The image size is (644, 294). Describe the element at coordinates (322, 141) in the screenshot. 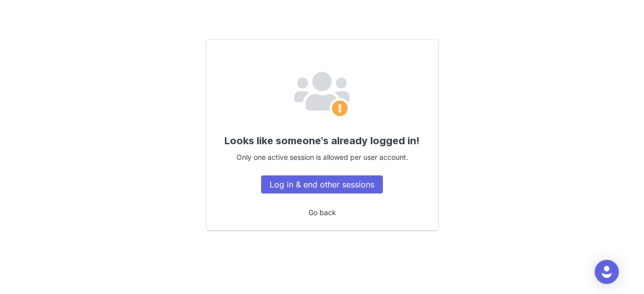

I see `span: Looks like someone's already logged in!` at that location.